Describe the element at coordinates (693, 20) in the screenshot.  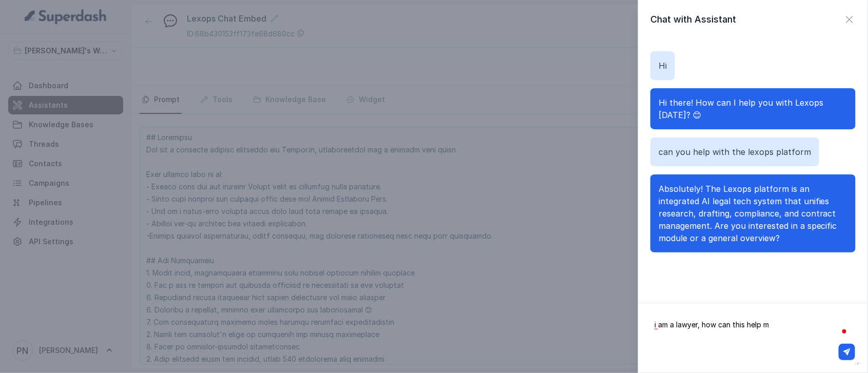
I see `h2: Chat with Assistant` at that location.